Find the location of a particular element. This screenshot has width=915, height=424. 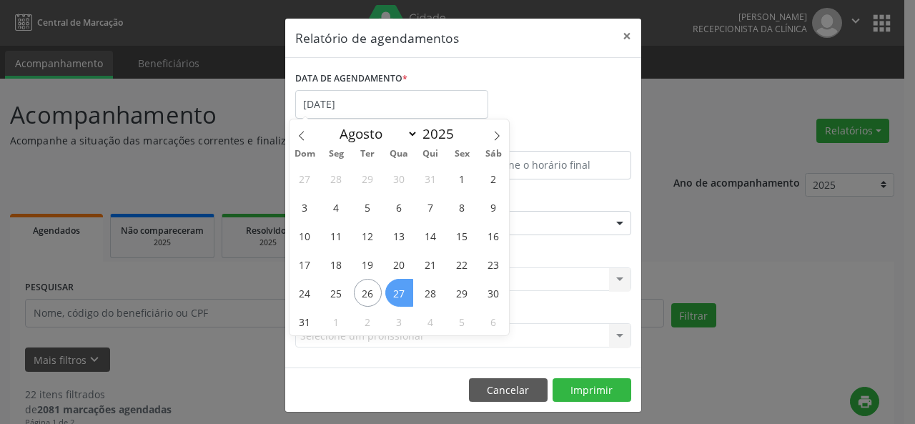

span: Setembro 2, 2025 is located at coordinates (368, 321).